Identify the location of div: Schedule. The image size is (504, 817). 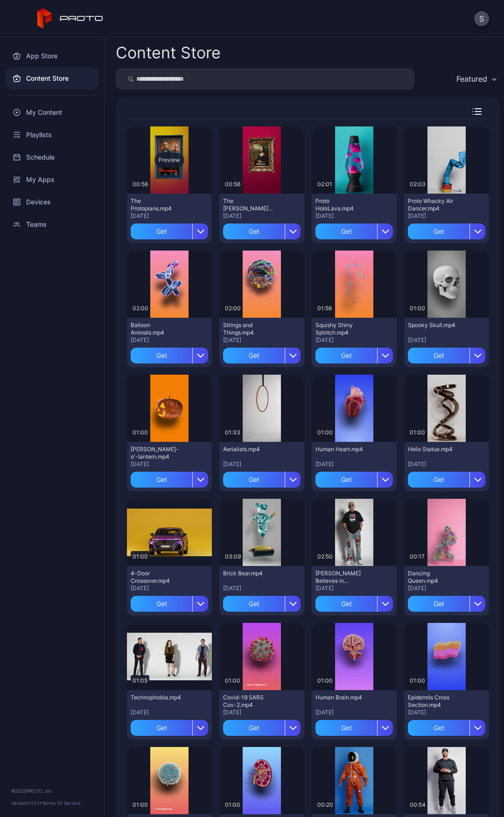
(52, 157).